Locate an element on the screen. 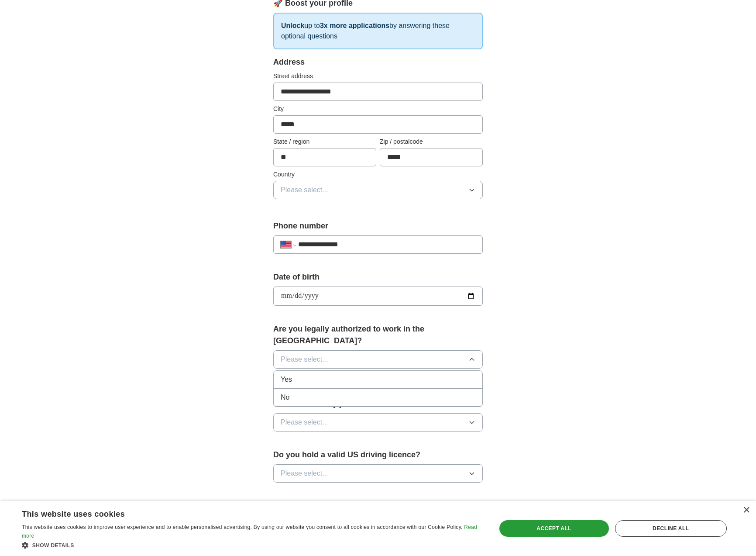 The height and width of the screenshot is (556, 756). label: Country is located at coordinates (378, 174).